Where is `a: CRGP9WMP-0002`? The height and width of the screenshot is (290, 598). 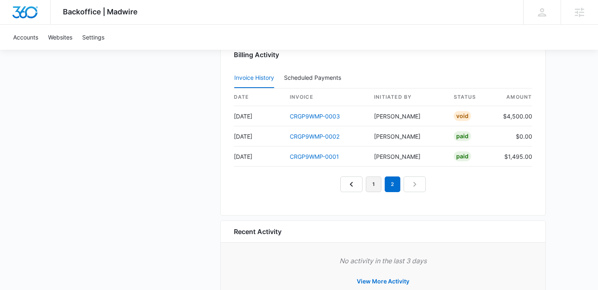
a: CRGP9WMP-0002 is located at coordinates (314, 136).